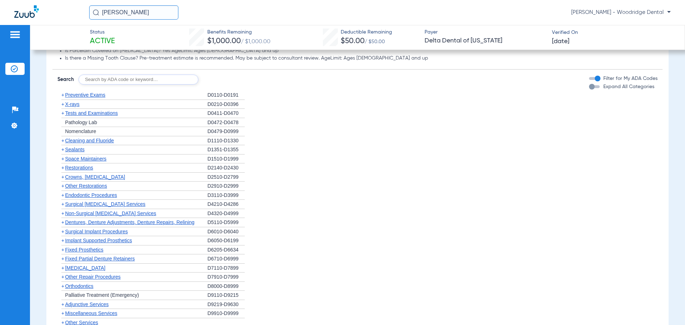 The image size is (685, 325). I want to click on span: Nomenclature, so click(80, 131).